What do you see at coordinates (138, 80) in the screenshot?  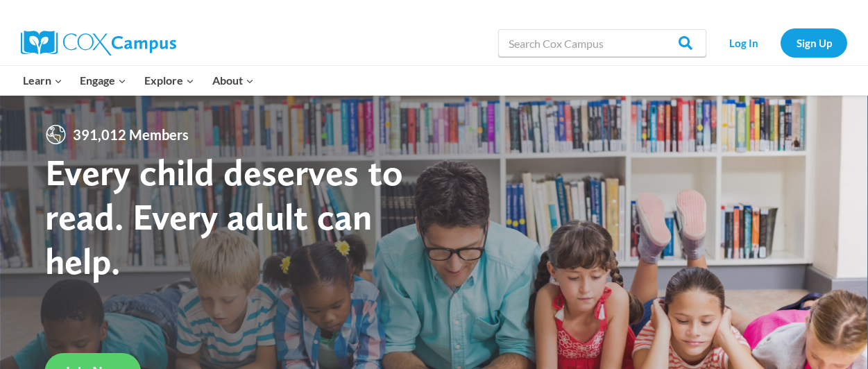 I see `nav: Primary Navigation` at bounding box center [138, 80].